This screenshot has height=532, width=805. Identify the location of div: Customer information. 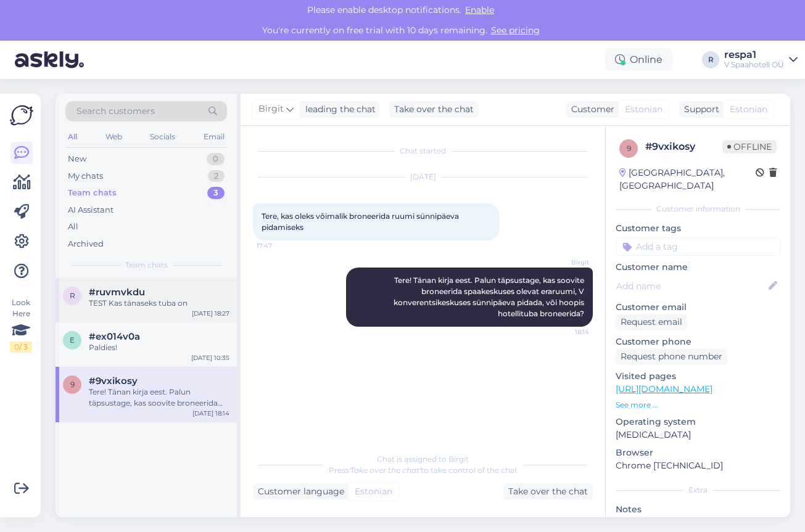
(697, 209).